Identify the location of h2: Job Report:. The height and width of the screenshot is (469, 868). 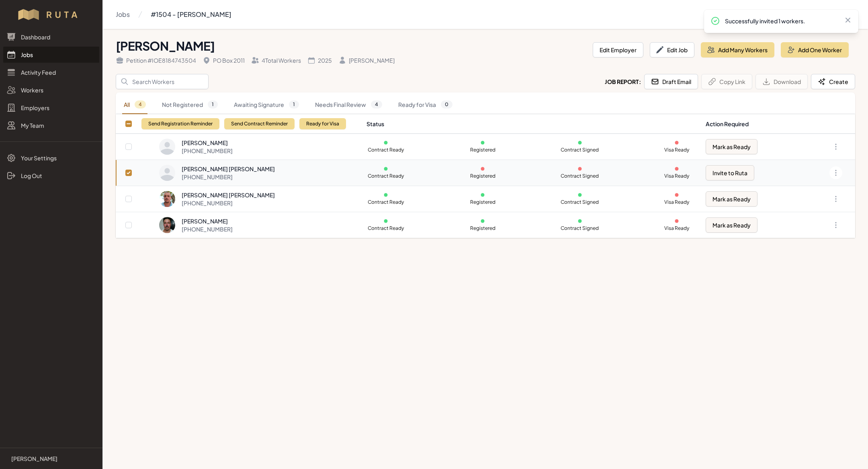
(623, 82).